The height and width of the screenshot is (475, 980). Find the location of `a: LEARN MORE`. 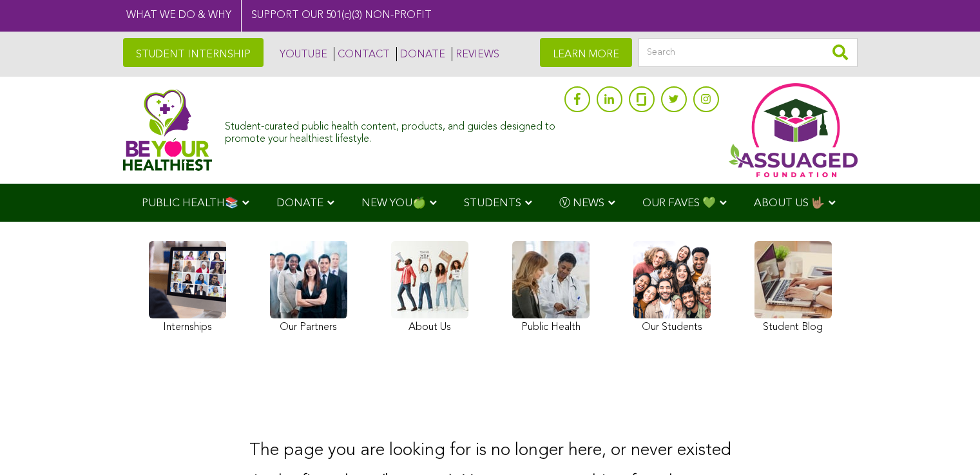

a: LEARN MORE is located at coordinates (585, 52).